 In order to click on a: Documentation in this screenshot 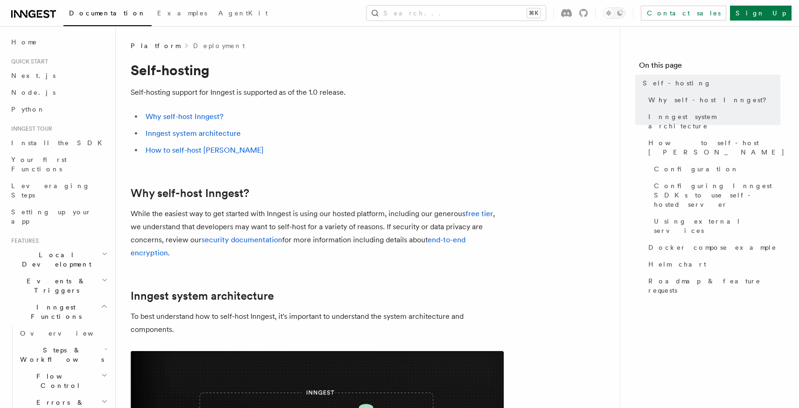, I will do `click(107, 14)`.